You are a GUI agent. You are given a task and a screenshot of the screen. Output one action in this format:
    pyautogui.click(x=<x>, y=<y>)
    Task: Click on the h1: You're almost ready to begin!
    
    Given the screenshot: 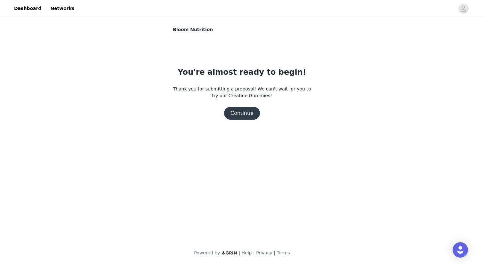 What is the action you would take?
    pyautogui.click(x=242, y=72)
    